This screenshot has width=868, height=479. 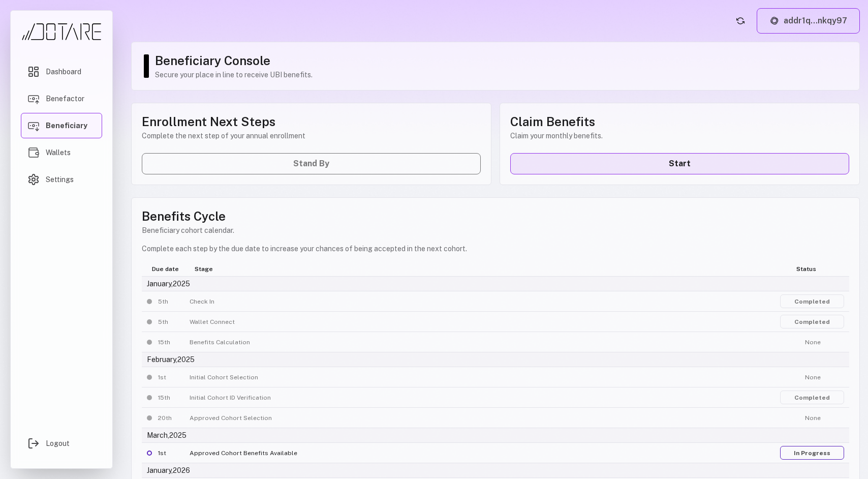 I want to click on a: Start, so click(x=680, y=164).